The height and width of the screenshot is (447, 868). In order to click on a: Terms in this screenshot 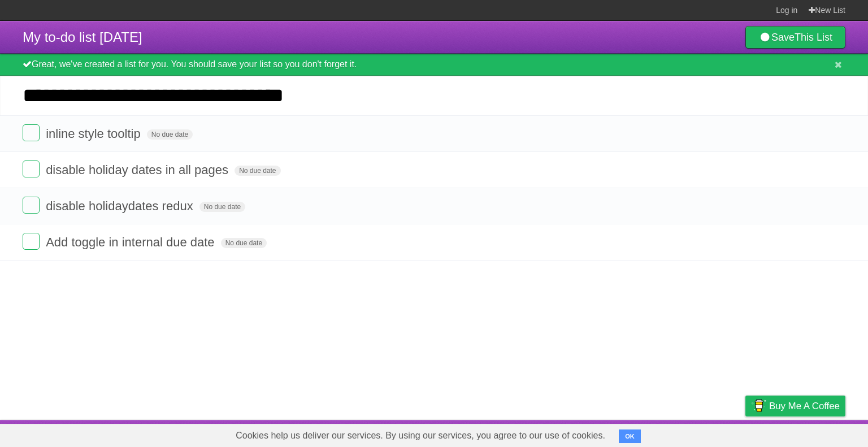, I will do `click(705, 433)`.